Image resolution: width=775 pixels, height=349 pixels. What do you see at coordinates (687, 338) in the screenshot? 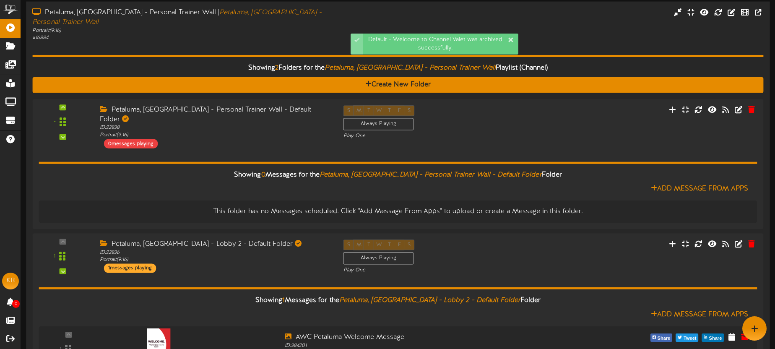
I see `button: Tweet` at bounding box center [687, 338].